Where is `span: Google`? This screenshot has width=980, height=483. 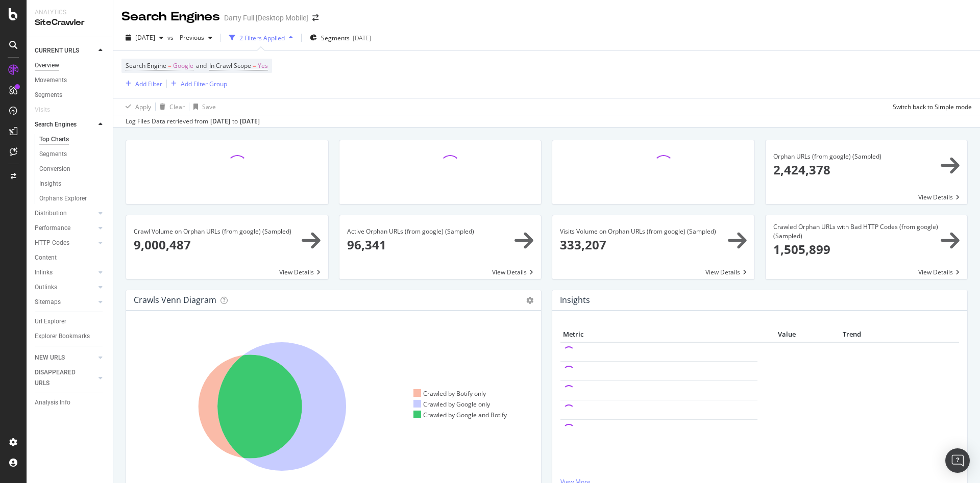
span: Google is located at coordinates (183, 66).